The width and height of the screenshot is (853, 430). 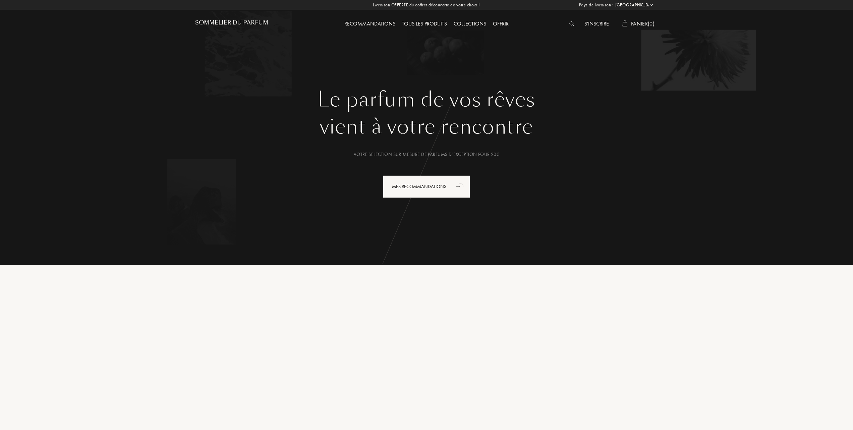 I want to click on h1: Sommelier du Parfum, so click(x=232, y=22).